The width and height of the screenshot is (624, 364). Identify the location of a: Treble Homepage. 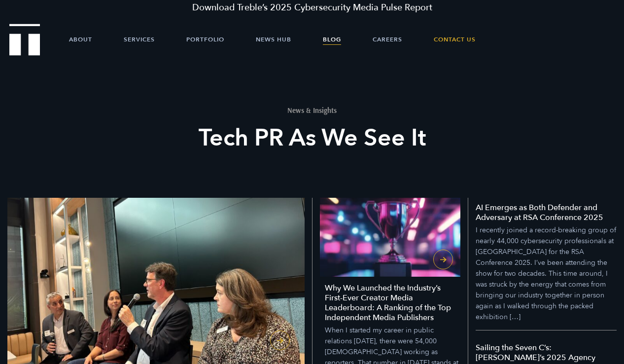
(25, 39).